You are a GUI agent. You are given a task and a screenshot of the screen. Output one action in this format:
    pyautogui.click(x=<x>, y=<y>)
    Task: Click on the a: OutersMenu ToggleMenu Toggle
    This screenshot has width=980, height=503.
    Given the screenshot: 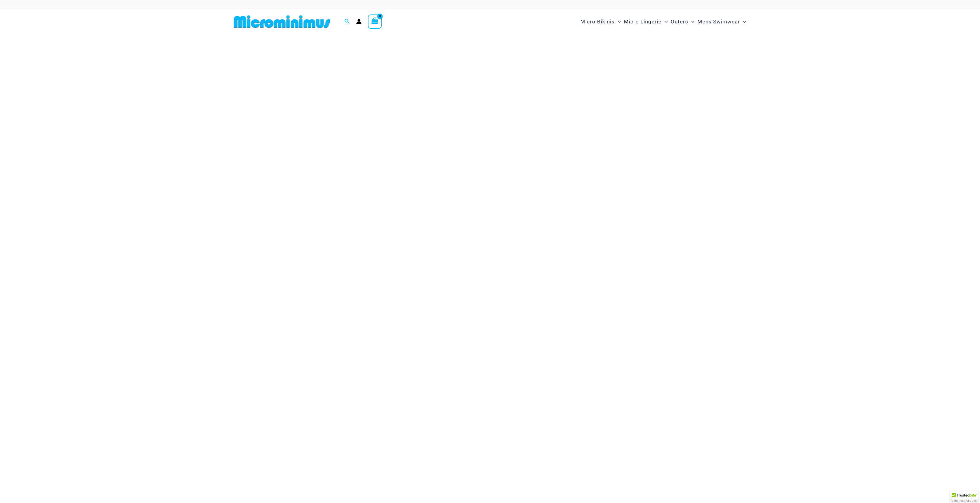 What is the action you would take?
    pyautogui.click(x=683, y=22)
    